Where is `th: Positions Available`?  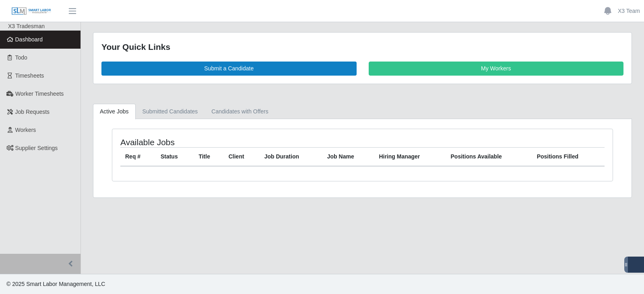 th: Positions Available is located at coordinates (489, 157).